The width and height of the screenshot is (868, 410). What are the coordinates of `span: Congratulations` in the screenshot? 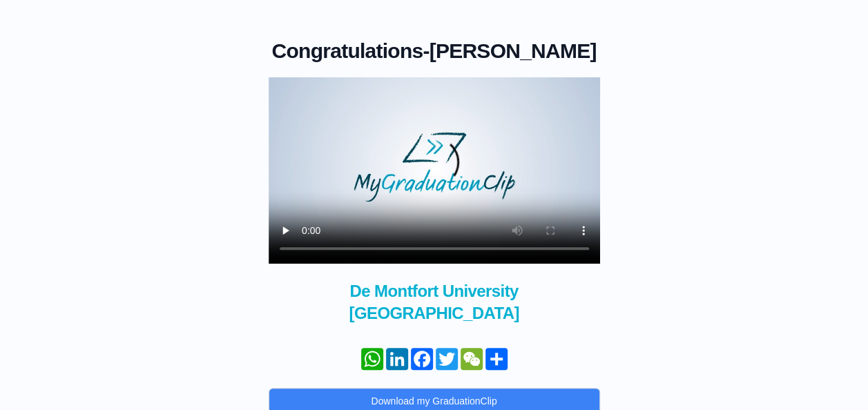 It's located at (347, 50).